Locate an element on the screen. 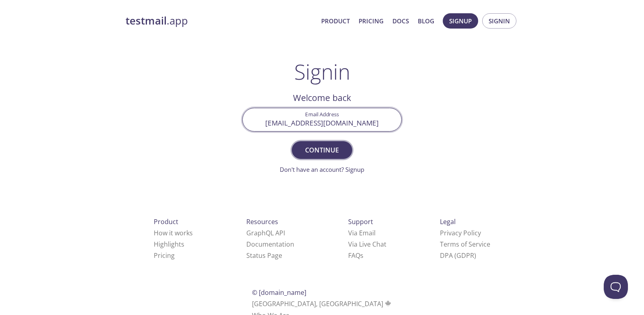 This screenshot has height=315, width=644. a: testmail.app is located at coordinates (220, 21).